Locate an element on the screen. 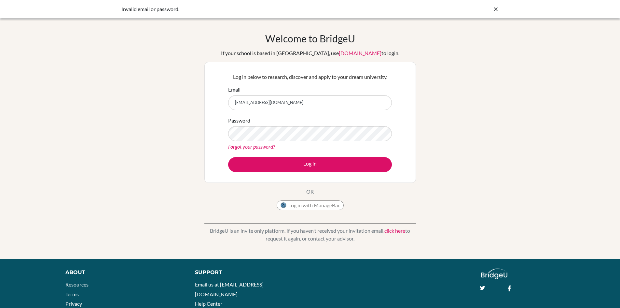 This screenshot has width=620, height=308. a: Resources is located at coordinates (77, 284).